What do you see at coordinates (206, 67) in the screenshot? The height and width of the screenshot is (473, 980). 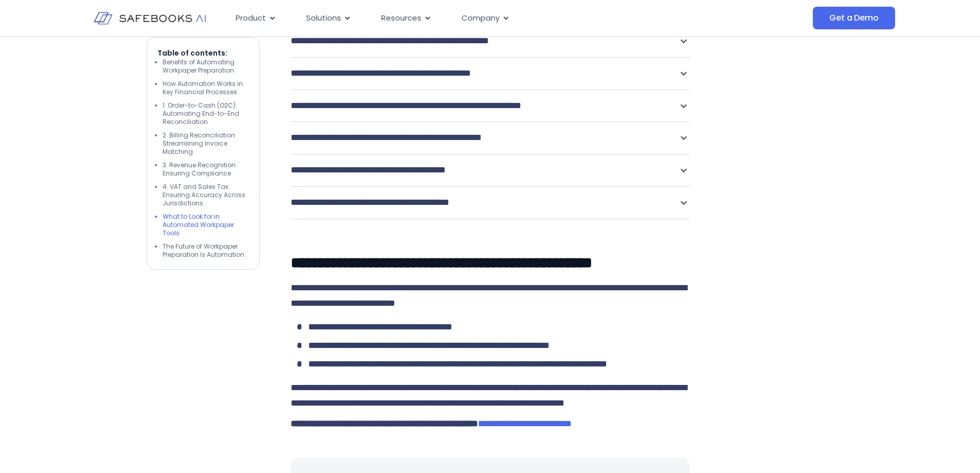 I see `li: Benefits of Automating Workpaper Preparation` at bounding box center [206, 67].